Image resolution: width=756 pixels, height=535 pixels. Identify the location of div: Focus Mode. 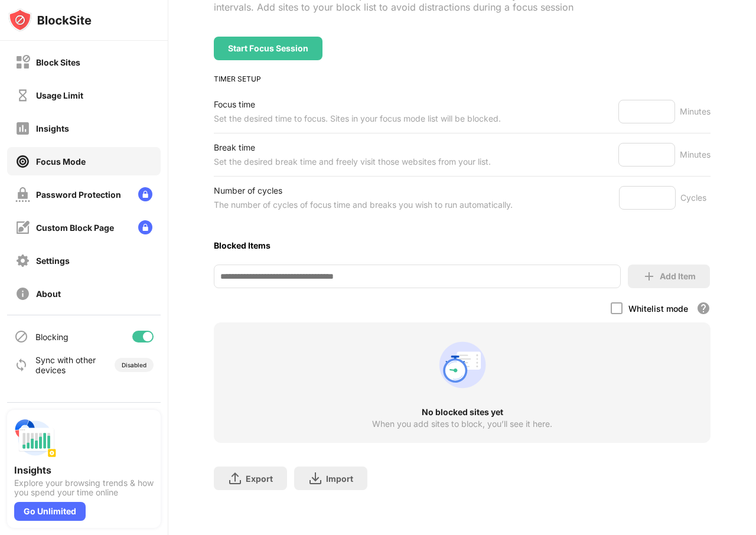
(60, 161).